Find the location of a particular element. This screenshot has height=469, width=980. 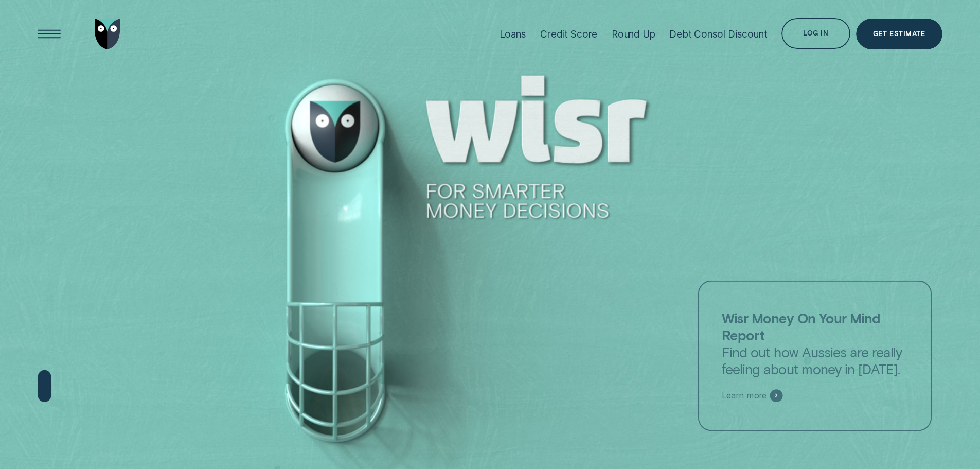

button: Log in is located at coordinates (816, 34).